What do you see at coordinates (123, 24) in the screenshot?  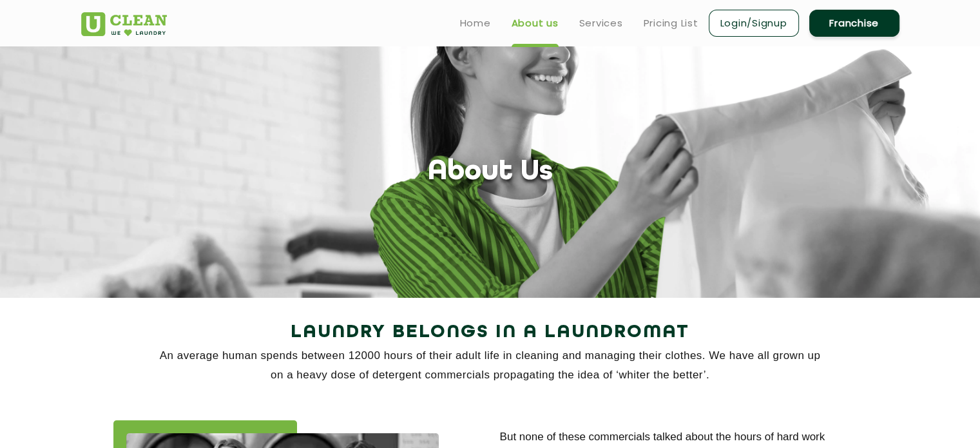 I see `img: UClean Laundry and Dry Cleaning` at bounding box center [123, 24].